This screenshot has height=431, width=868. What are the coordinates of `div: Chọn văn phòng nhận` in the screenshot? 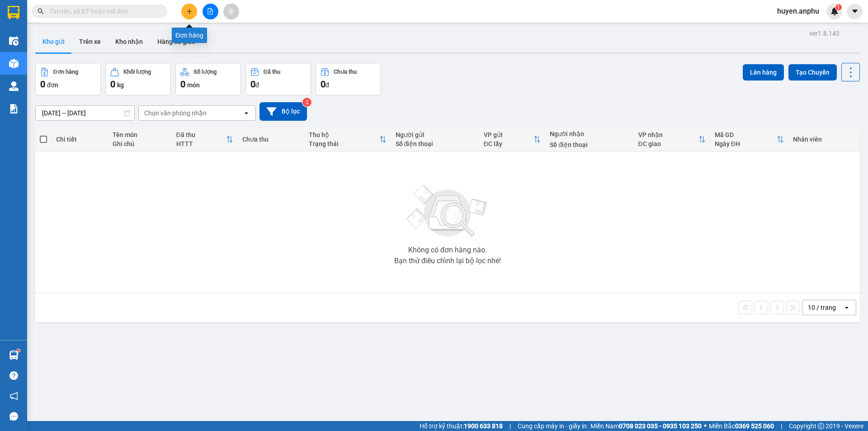 It's located at (175, 113).